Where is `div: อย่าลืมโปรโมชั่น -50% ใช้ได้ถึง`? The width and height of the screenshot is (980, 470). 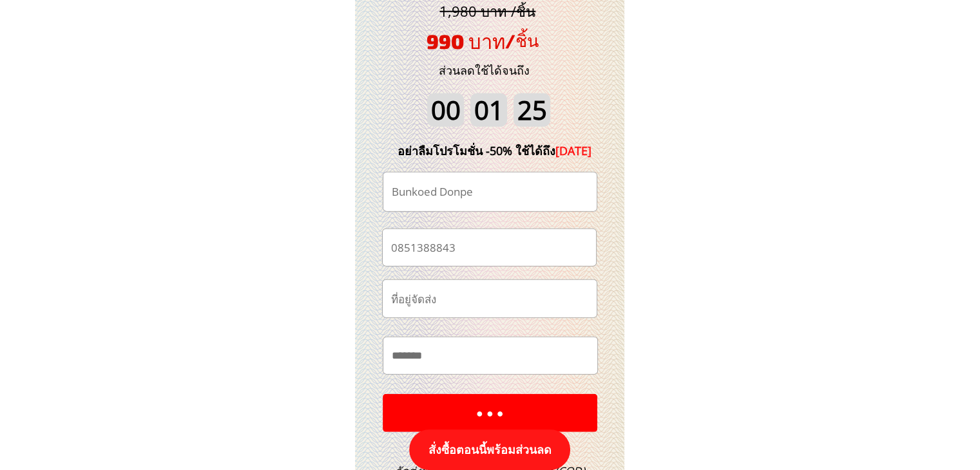
div: อย่าลืมโปรโมชั่น -50% ใช้ได้ถึง is located at coordinates (494, 151).